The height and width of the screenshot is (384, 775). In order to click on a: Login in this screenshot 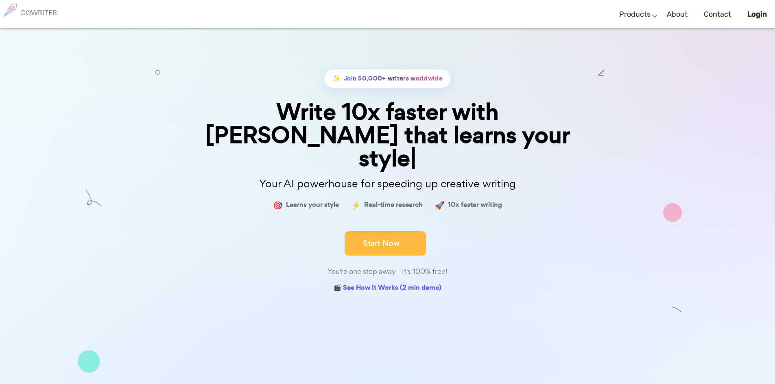, I will do `click(757, 14)`.